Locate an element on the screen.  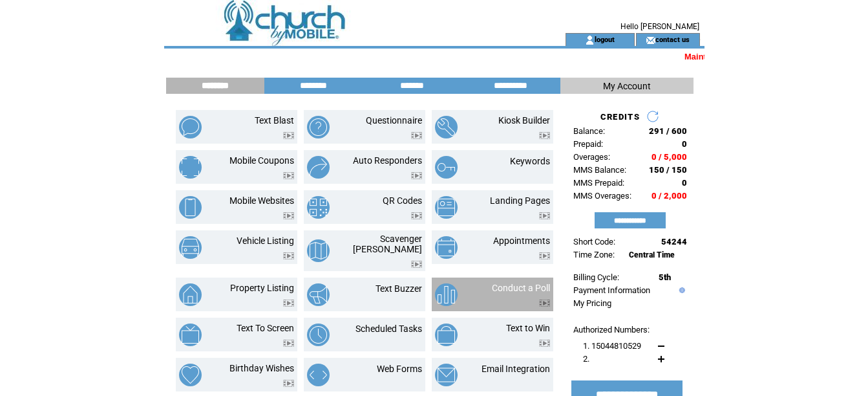
a: Conduct a Poll is located at coordinates (521, 288).